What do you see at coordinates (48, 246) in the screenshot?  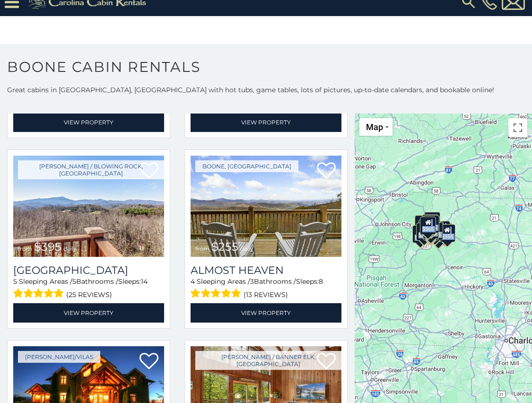 I see `span: $395` at bounding box center [48, 246].